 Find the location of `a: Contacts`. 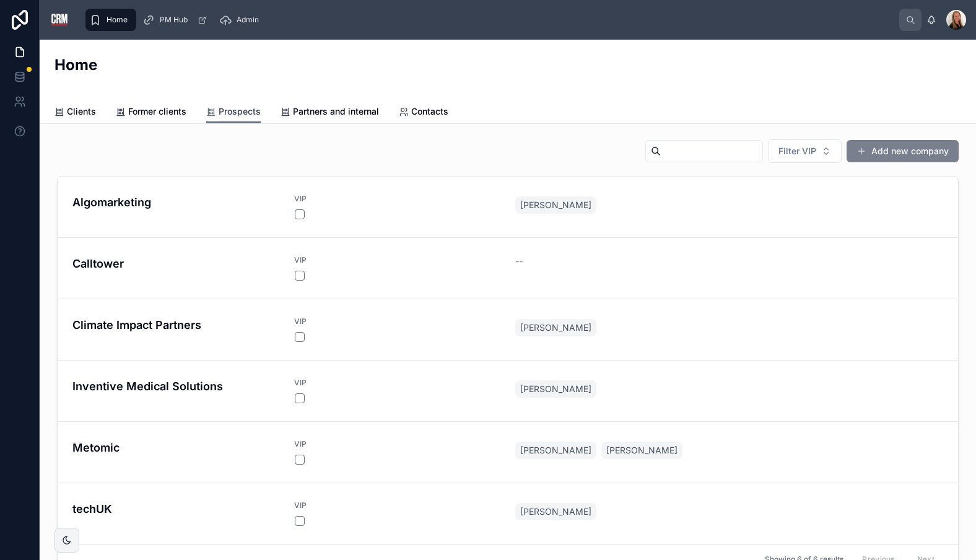

a: Contacts is located at coordinates (423, 113).